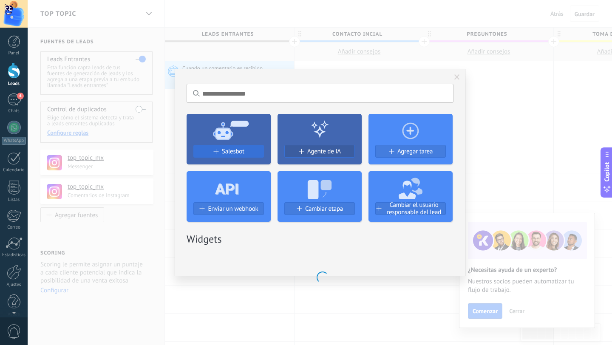 Image resolution: width=612 pixels, height=345 pixels. What do you see at coordinates (324, 151) in the screenshot?
I see `span: Agente de IA` at bounding box center [324, 151].